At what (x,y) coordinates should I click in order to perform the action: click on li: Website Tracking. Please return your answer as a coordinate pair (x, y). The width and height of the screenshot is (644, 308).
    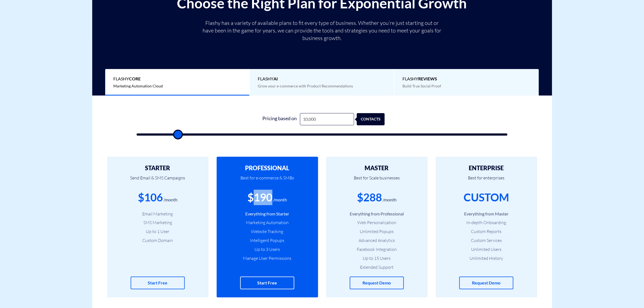
    Looking at the image, I should click on (267, 232).